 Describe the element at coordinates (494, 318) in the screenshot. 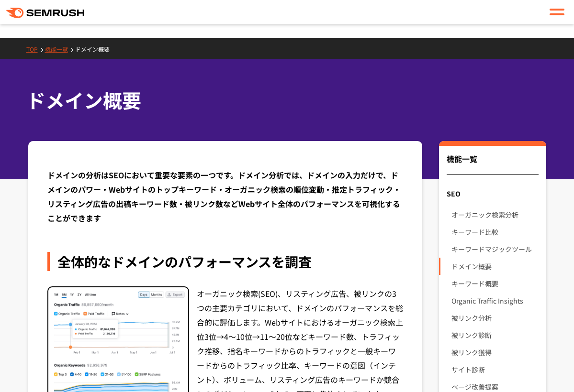

I see `a: 被リンク分析` at that location.